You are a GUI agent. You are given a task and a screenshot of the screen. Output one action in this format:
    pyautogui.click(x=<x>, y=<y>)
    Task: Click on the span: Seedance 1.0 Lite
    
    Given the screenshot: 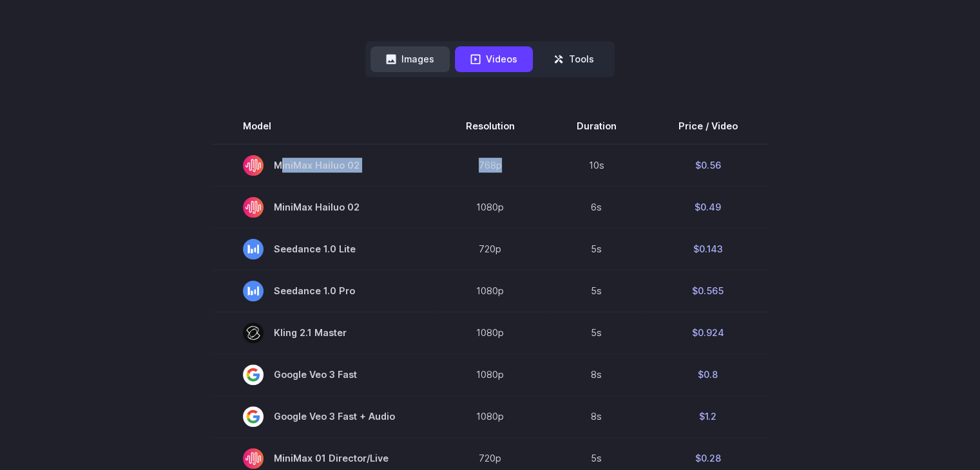 What is the action you would take?
    pyautogui.click(x=324, y=250)
    